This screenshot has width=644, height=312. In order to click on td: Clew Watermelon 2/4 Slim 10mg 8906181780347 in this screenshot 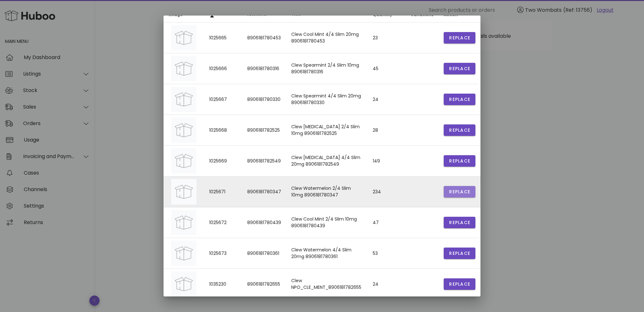, I will do `click(327, 192)`.